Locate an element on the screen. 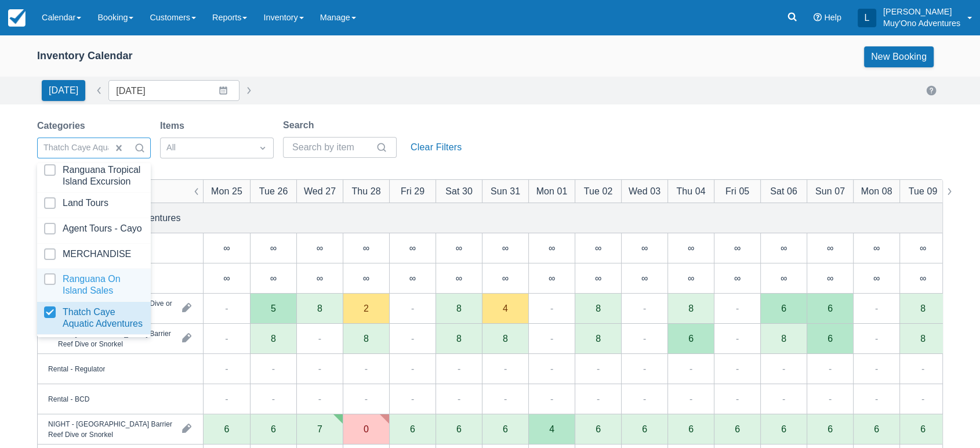  div: Rental - Regulator is located at coordinates (77, 369).